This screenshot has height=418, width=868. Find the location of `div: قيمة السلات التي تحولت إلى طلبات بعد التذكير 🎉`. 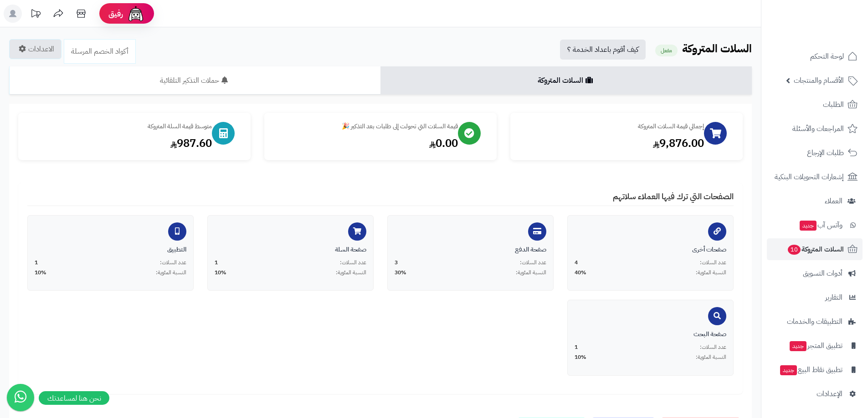

div: قيمة السلات التي تحولت إلى طلبات بعد التذكير 🎉 is located at coordinates (365, 126).